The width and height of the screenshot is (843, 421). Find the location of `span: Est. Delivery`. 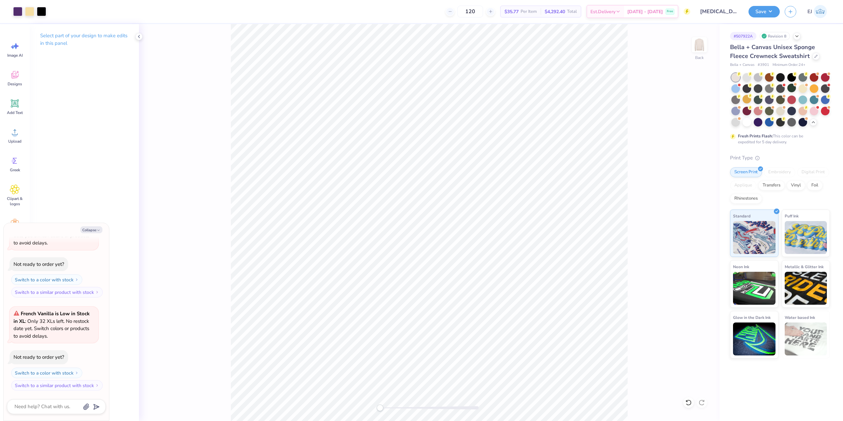

span: Est. Delivery is located at coordinates (603, 12).